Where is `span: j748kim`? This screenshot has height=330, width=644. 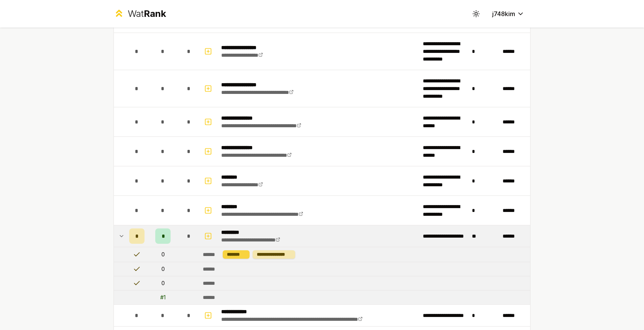
span: j748kim is located at coordinates (504, 13).